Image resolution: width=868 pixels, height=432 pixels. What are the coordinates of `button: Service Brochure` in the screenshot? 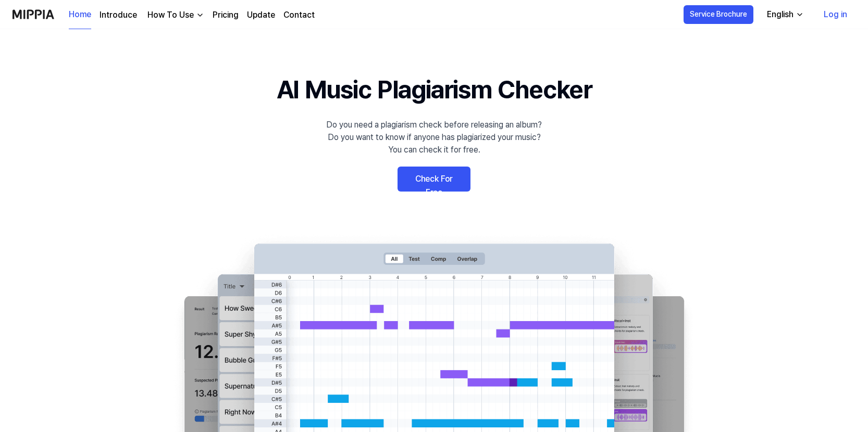 It's located at (719, 15).